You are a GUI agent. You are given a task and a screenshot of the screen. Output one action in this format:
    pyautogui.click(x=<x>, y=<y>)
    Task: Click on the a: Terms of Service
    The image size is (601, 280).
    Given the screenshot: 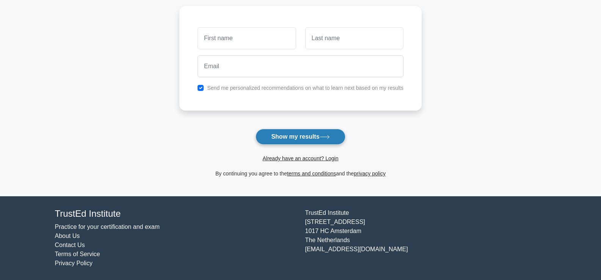 What is the action you would take?
    pyautogui.click(x=77, y=254)
    